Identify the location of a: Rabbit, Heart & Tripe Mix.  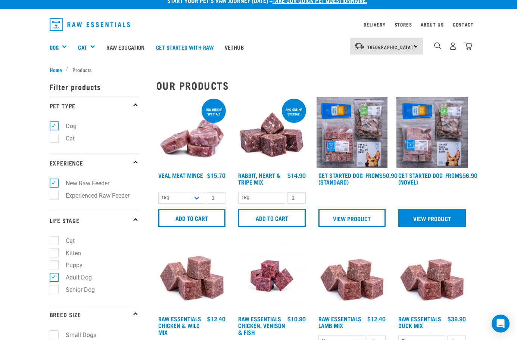
(260, 178).